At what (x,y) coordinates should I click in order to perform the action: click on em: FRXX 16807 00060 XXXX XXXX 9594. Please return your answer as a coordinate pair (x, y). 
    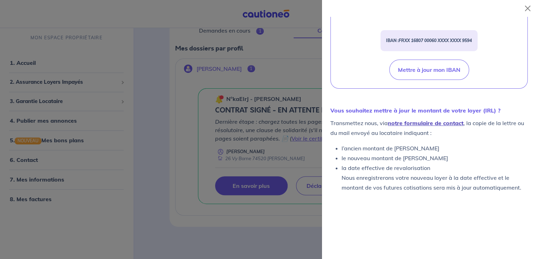
    Looking at the image, I should click on (435, 40).